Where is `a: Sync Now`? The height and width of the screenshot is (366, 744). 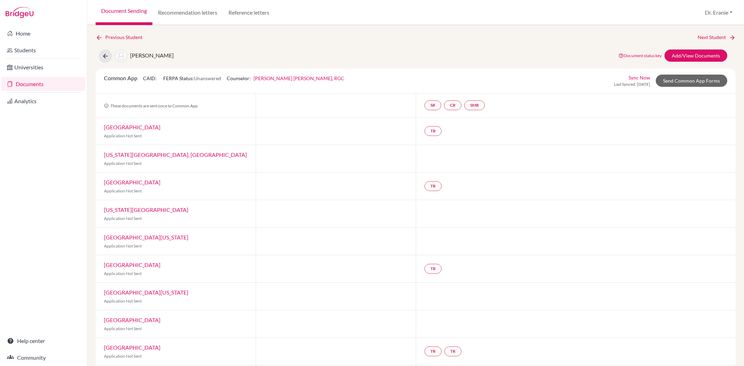
a: Sync Now is located at coordinates (639, 77).